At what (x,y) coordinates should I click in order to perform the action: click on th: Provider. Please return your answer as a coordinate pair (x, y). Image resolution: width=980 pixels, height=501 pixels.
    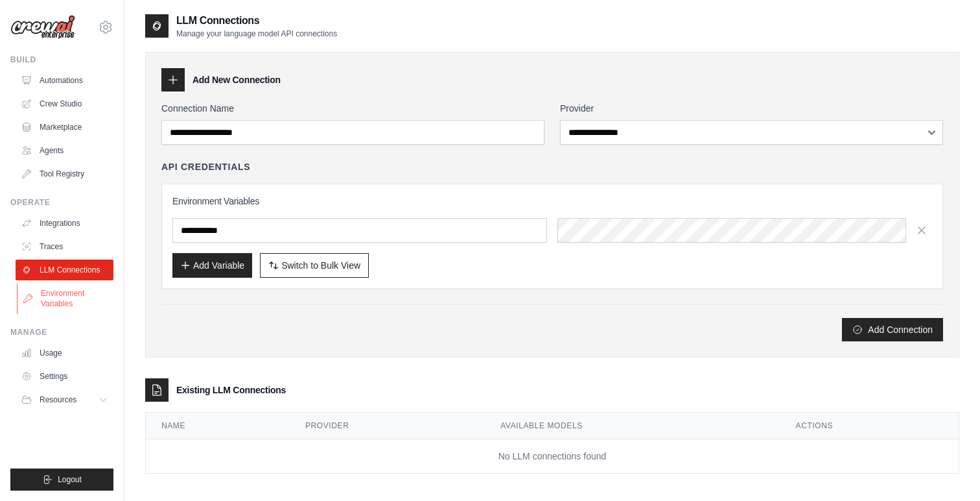
    Looking at the image, I should click on (387, 426).